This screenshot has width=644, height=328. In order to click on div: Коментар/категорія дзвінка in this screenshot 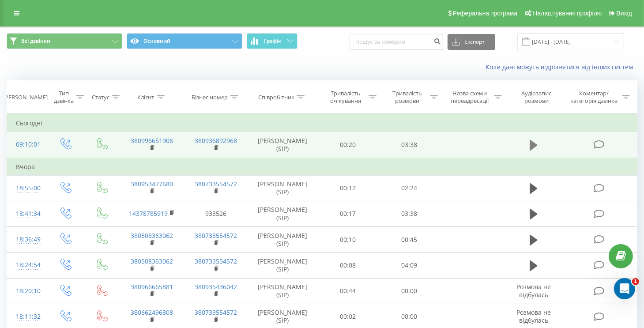, I will do `click(594, 97)`.